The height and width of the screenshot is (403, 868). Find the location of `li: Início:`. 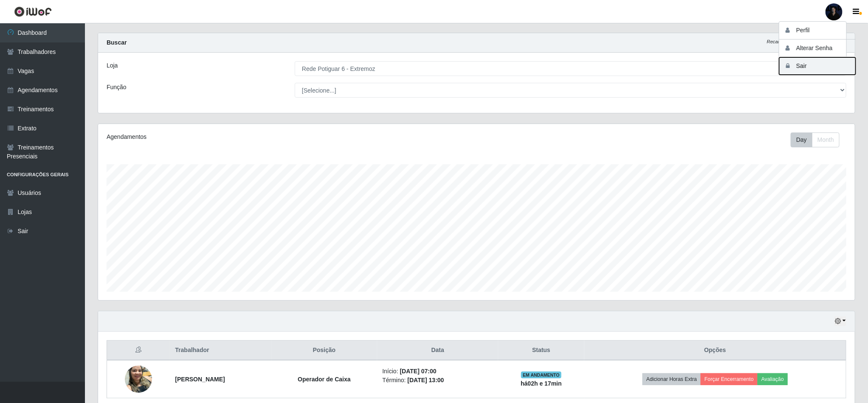

li: Início: is located at coordinates (437, 371).